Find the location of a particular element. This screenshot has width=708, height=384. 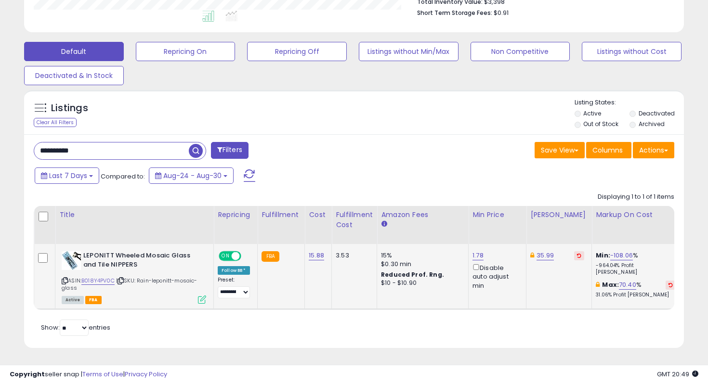

div: Fulfillment is located at coordinates (281, 215).